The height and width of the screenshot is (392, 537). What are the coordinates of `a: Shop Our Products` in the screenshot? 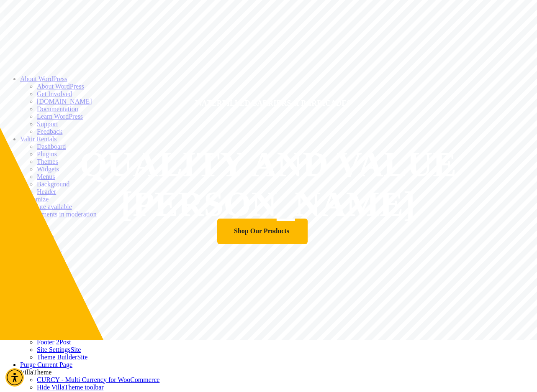 It's located at (262, 231).